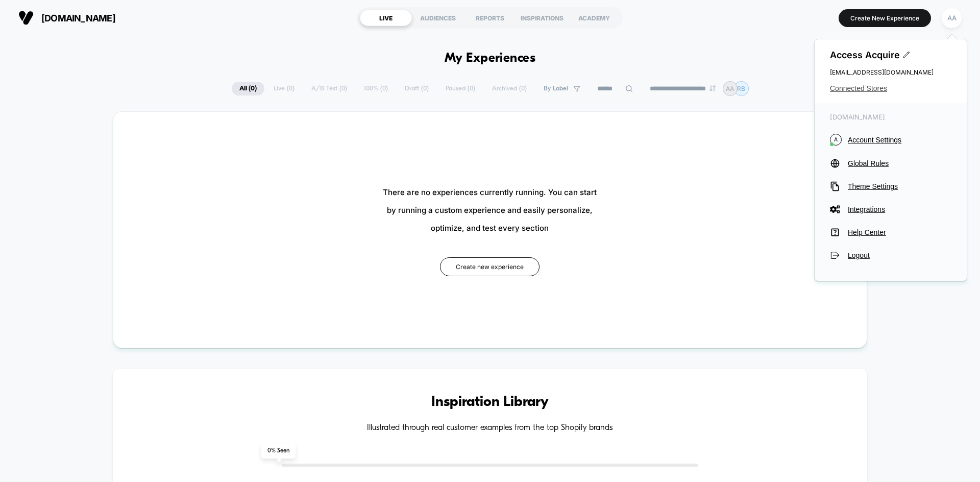 This screenshot has height=482, width=980. What do you see at coordinates (836, 139) in the screenshot?
I see `i: A` at bounding box center [836, 139].